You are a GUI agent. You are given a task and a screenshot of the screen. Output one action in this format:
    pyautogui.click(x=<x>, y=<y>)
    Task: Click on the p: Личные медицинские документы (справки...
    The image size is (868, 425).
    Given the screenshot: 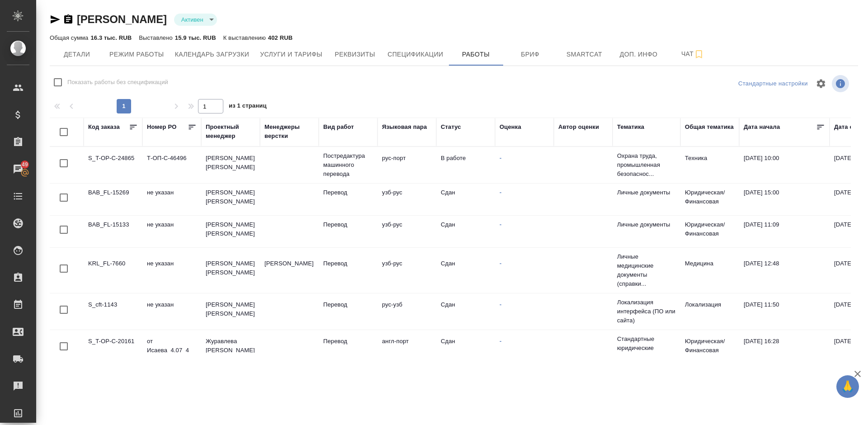 What is the action you would take?
    pyautogui.click(x=646, y=270)
    